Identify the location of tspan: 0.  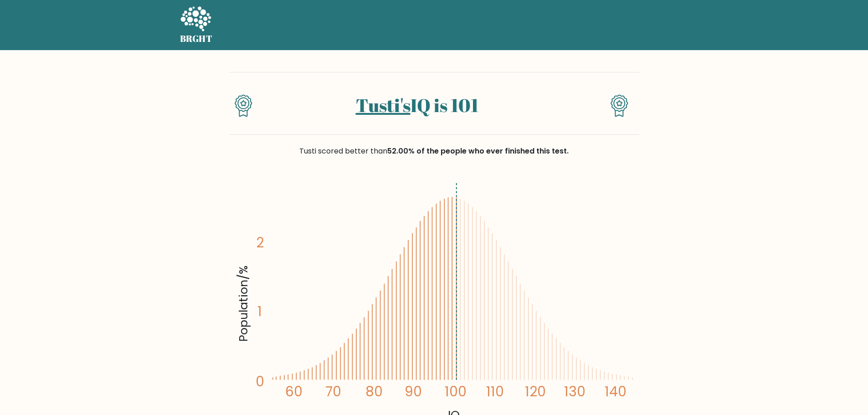
(260, 381).